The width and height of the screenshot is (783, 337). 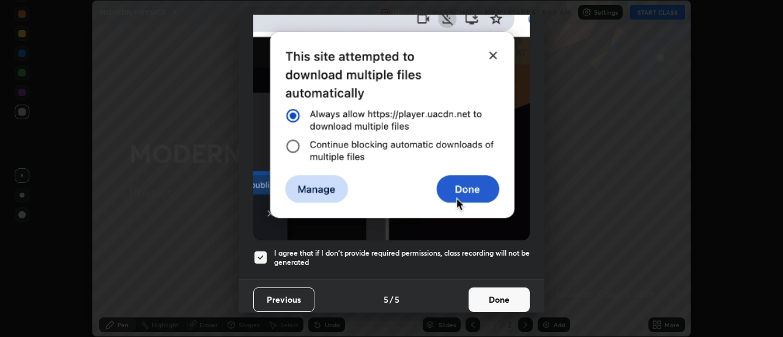 What do you see at coordinates (499, 300) in the screenshot?
I see `button: Done` at bounding box center [499, 300].